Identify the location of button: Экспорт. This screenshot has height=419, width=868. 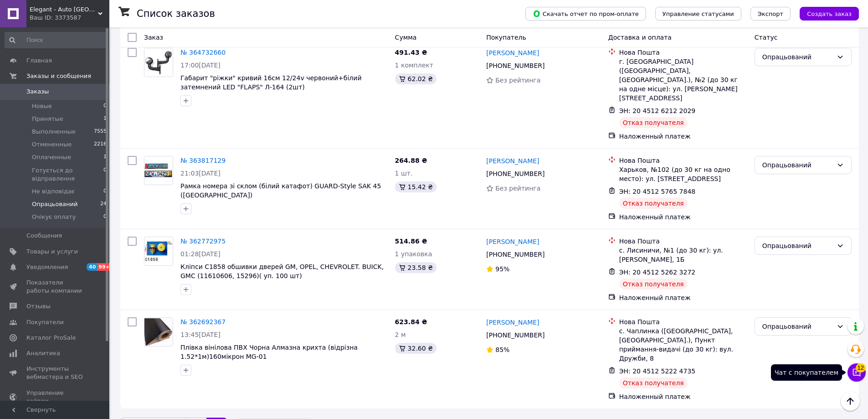
(770, 13).